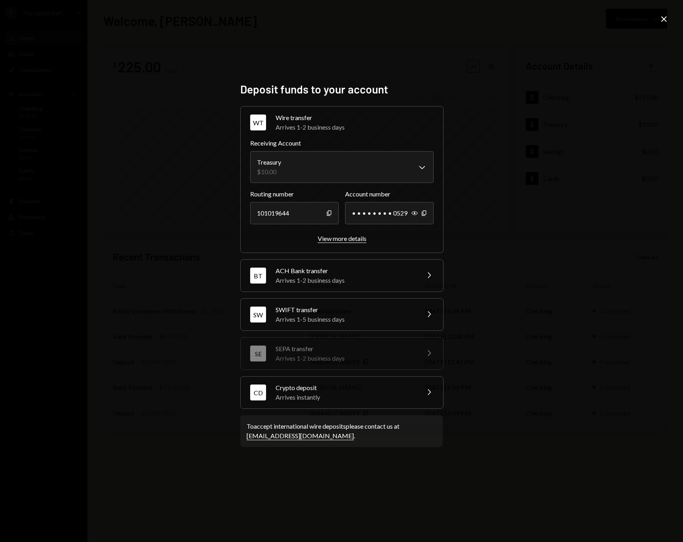  Describe the element at coordinates (342, 89) in the screenshot. I see `h2: Deposit funds to your account` at that location.